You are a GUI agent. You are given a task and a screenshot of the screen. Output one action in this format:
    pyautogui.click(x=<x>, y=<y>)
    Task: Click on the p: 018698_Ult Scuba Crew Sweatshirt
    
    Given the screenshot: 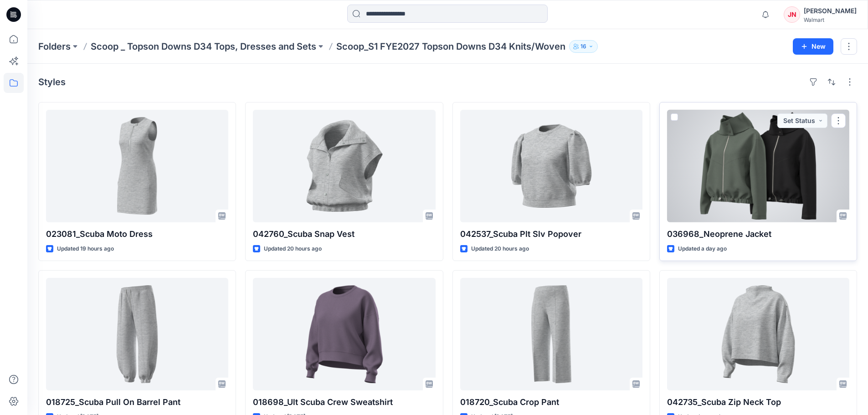 What is the action you would take?
    pyautogui.click(x=344, y=402)
    